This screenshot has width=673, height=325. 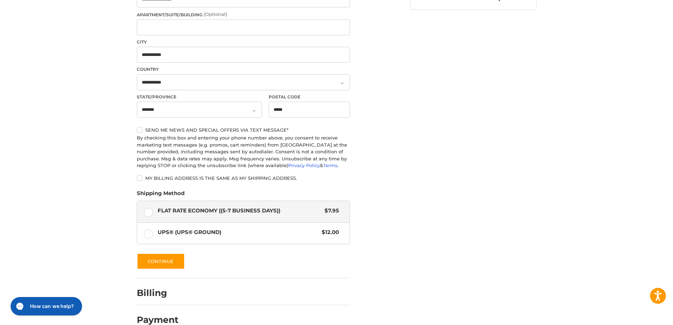 What do you see at coordinates (45, 12) in the screenshot?
I see `h2: How can we help?` at bounding box center [45, 12].